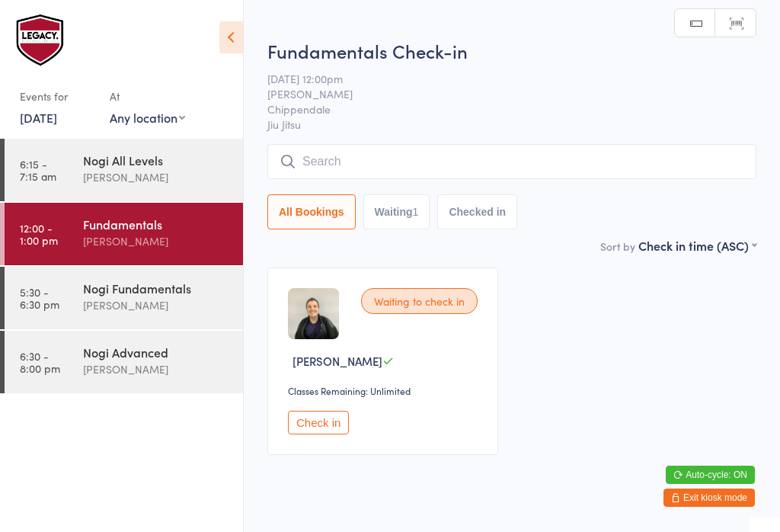  Describe the element at coordinates (147, 117) in the screenshot. I see `div: Any location` at that location.